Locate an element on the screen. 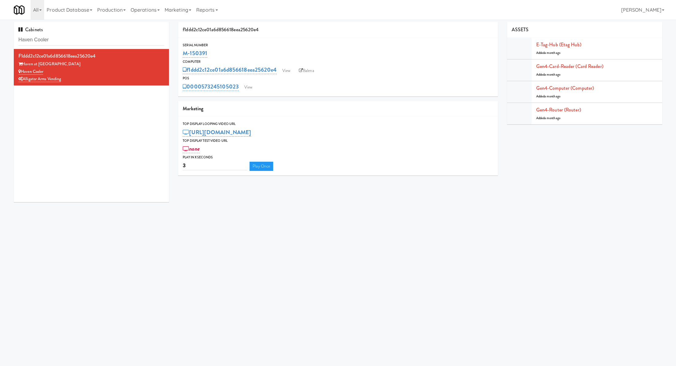 Image resolution: width=676 pixels, height=366 pixels. a: Balena is located at coordinates (306, 71).